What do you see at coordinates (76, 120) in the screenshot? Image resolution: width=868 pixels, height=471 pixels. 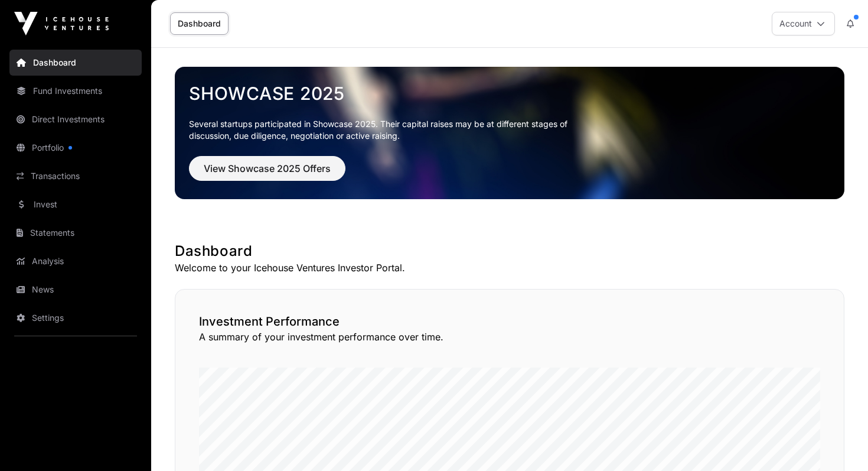 I see `a: Direct Investments` at bounding box center [76, 120].